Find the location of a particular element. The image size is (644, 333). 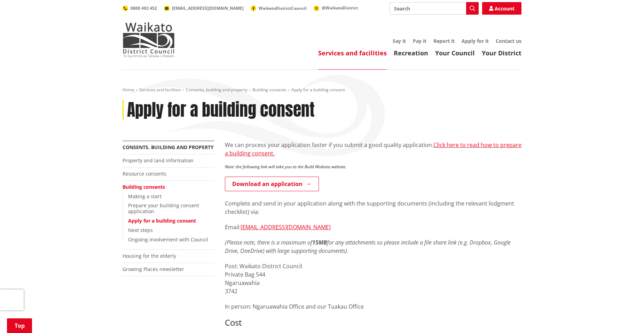

a: Apply for a building consent is located at coordinates (162, 220).